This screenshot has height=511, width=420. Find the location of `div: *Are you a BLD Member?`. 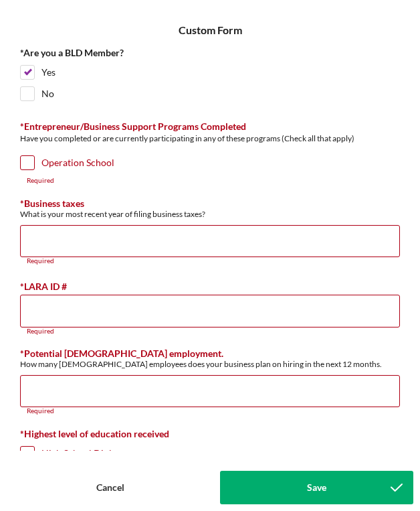

div: *Are you a BLD Member? is located at coordinates (210, 53).